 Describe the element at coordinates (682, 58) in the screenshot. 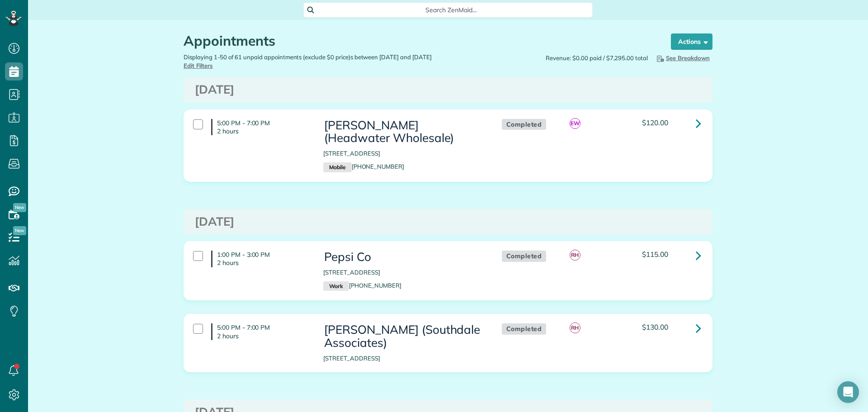

I see `button: See Breakdown` at that location.